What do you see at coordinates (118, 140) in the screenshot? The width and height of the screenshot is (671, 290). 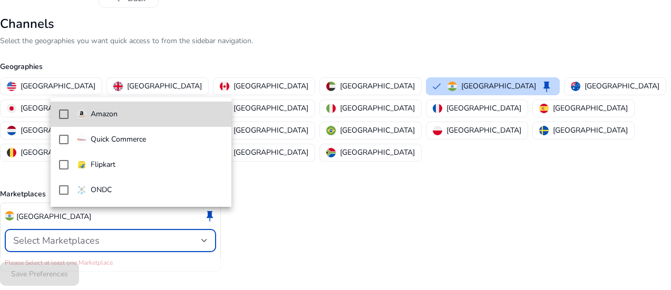 I see `p: Quick Commerce` at bounding box center [118, 140].